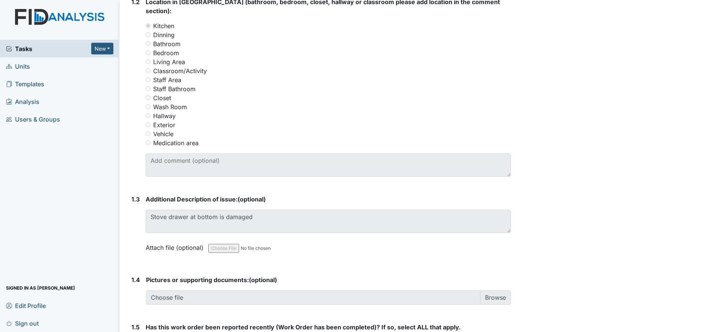 The height and width of the screenshot is (332, 717). Describe the element at coordinates (166, 53) in the screenshot. I see `label: Bedroom` at that location.